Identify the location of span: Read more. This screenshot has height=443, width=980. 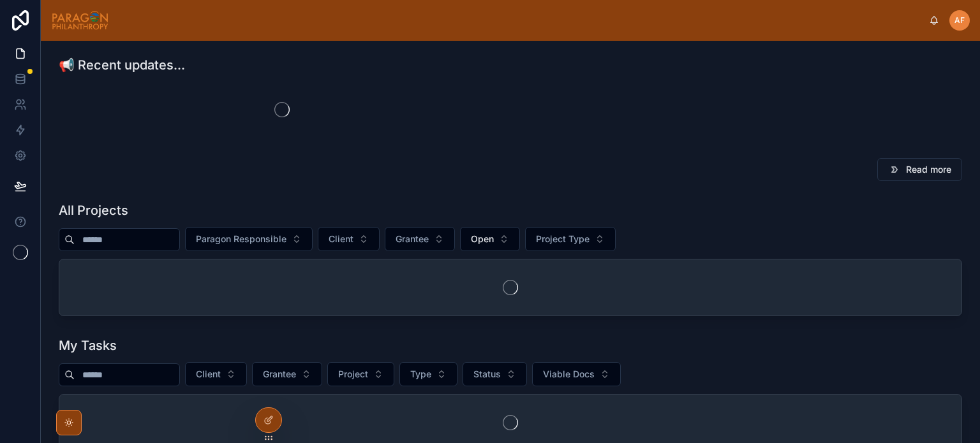
(929, 169).